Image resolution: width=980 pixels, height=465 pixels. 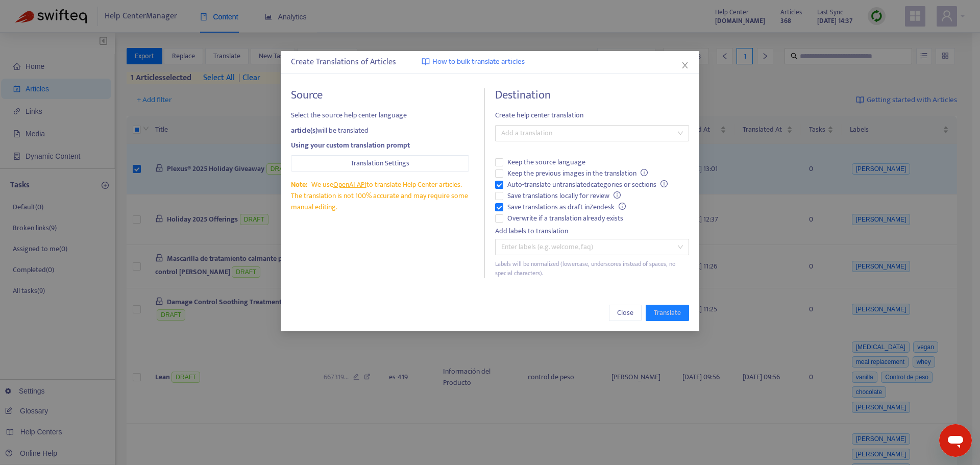 What do you see at coordinates (478, 62) in the screenshot?
I see `span: How to bulk translate articles` at bounding box center [478, 62].